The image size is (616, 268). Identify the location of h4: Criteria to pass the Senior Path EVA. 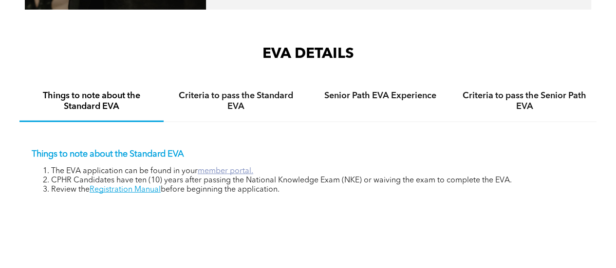
(524, 101).